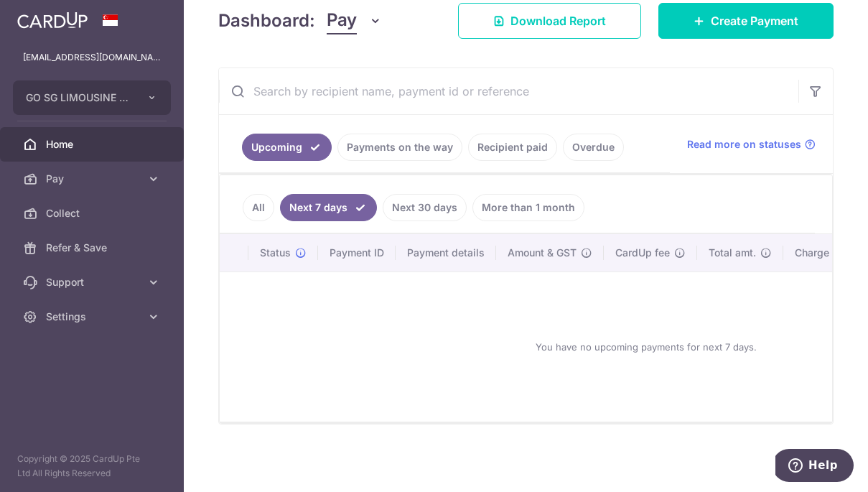 The height and width of the screenshot is (492, 868). Describe the element at coordinates (751, 144) in the screenshot. I see `a: Read more on statuses` at that location.